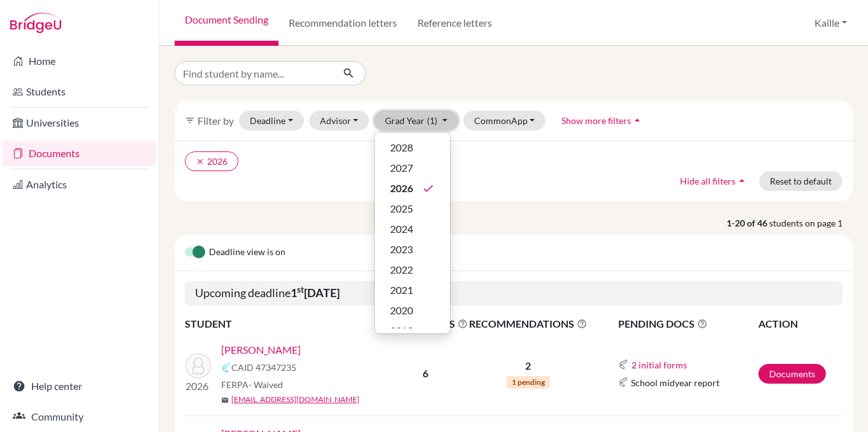 This screenshot has width=868, height=432. What do you see at coordinates (402, 249) in the screenshot?
I see `span: 2023` at bounding box center [402, 249].